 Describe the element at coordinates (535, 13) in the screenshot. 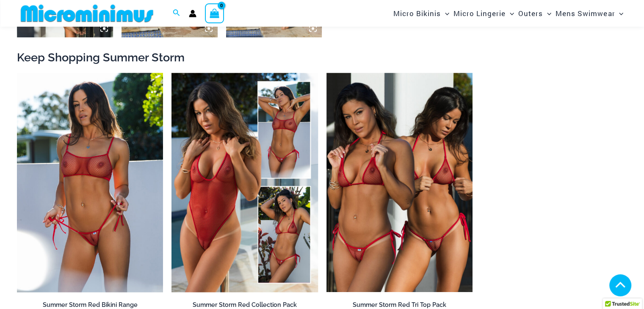

I see `a: OutersMenu ToggleMenu Toggle` at that location.